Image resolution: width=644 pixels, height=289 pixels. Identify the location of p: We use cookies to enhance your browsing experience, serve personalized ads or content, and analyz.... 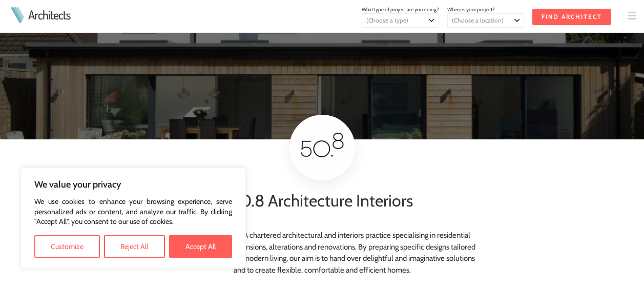
(133, 211).